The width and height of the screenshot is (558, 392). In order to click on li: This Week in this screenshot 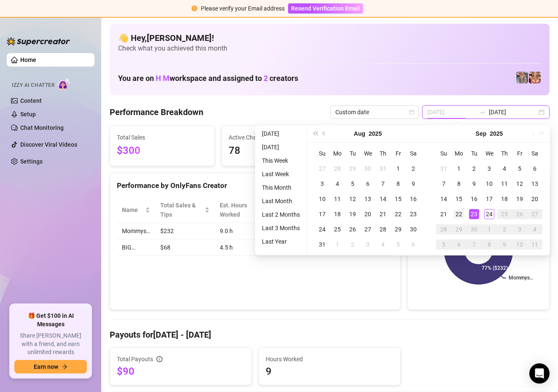, I will do `click(281, 161)`.